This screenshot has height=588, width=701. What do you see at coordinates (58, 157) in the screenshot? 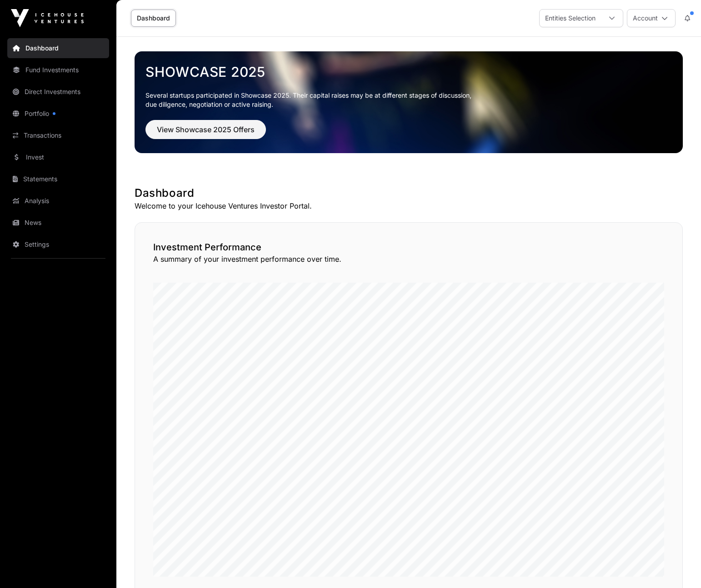
I see `a: Invest` at bounding box center [58, 157].